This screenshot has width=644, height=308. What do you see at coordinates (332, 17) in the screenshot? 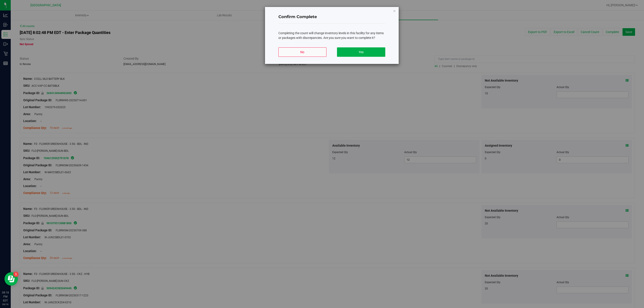
I see `h4: Confirm Complete` at bounding box center [332, 17].